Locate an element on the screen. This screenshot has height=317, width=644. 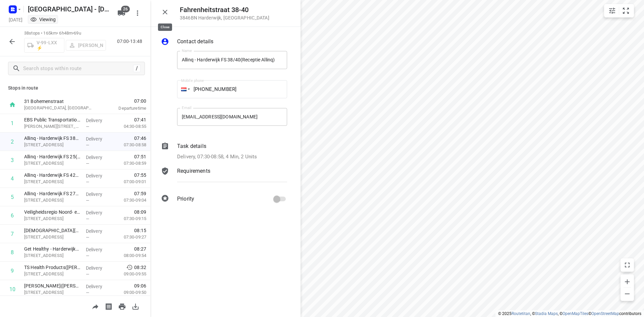
input: Search stops within route is located at coordinates (78, 68).